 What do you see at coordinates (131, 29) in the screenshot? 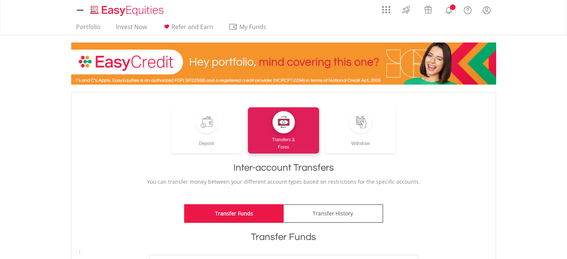
I see `a: Invest Now` at bounding box center [131, 29].